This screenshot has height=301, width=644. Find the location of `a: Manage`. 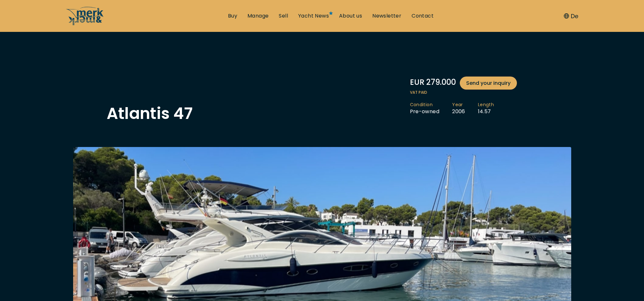

a: Manage is located at coordinates (258, 16).